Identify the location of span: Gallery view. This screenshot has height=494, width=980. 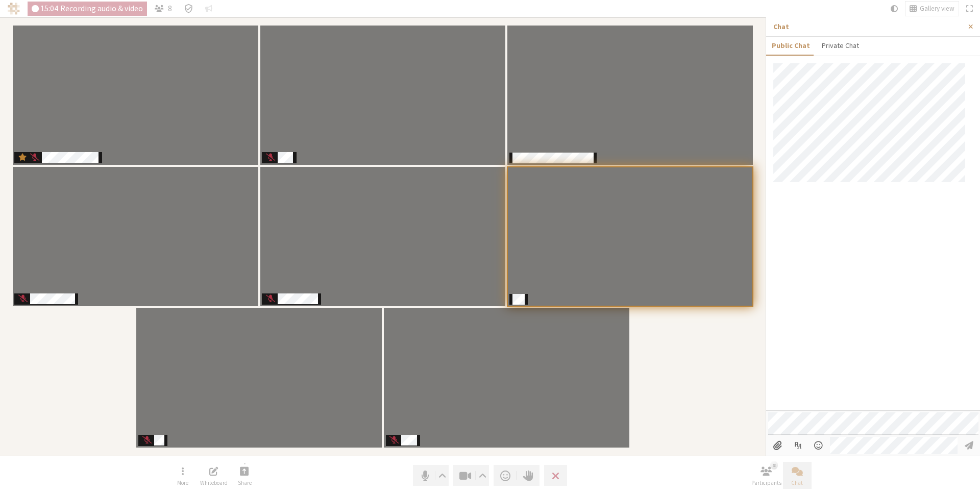
(937, 9).